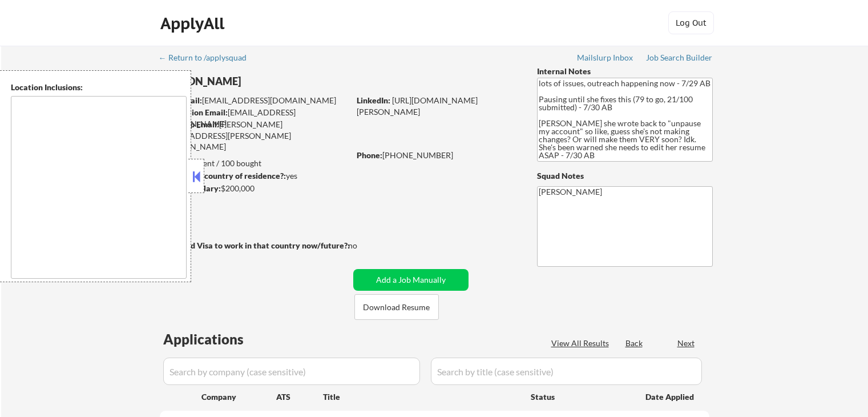 The height and width of the screenshot is (417, 868). What do you see at coordinates (194, 23) in the screenshot?
I see `div: ApplyAll` at bounding box center [194, 23].